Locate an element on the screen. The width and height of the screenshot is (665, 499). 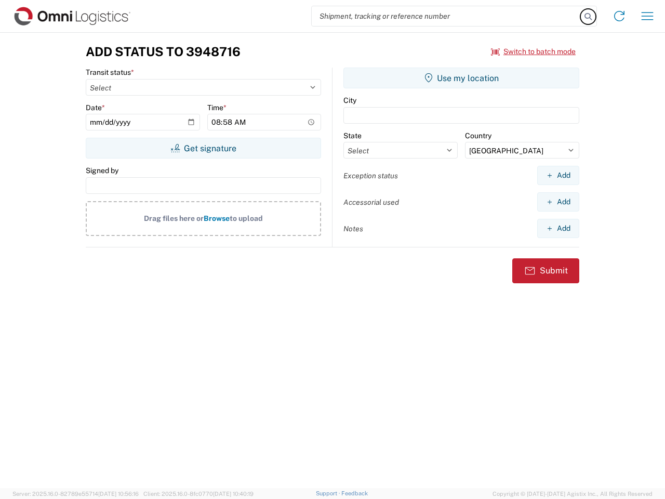
label: Country is located at coordinates (478, 136).